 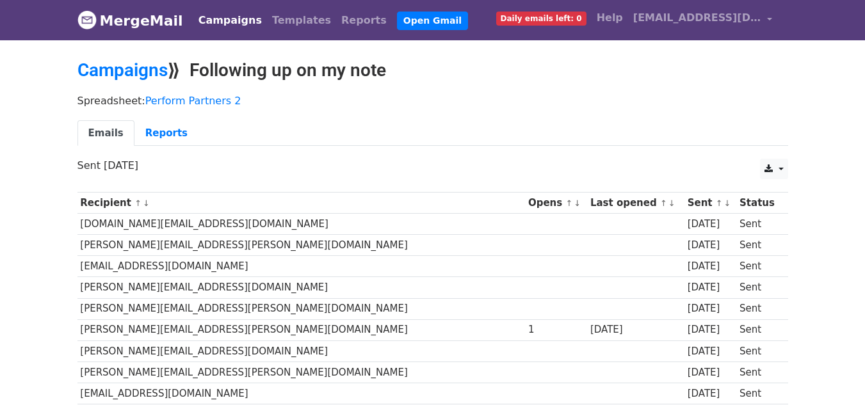 I want to click on th: Sent, so click(x=710, y=203).